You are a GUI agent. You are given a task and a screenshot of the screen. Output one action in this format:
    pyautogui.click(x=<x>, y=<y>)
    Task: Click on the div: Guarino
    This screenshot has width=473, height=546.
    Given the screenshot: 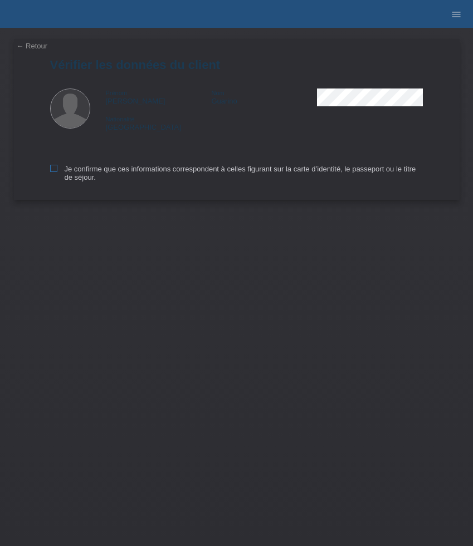 What is the action you would take?
    pyautogui.click(x=264, y=97)
    